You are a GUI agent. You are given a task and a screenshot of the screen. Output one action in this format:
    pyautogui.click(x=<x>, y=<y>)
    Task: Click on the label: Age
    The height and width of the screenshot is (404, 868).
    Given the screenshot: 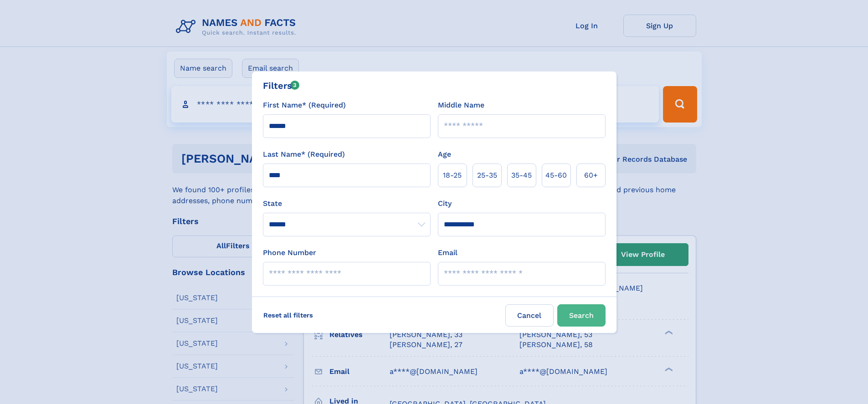 What is the action you would take?
    pyautogui.click(x=445, y=154)
    